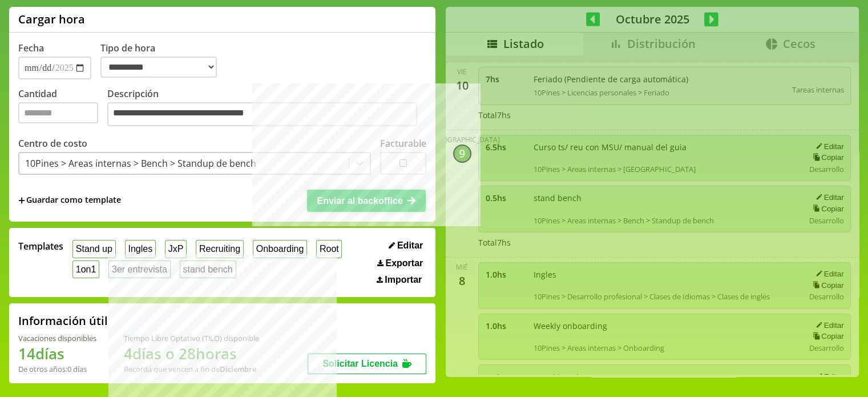 This screenshot has height=397, width=868. I want to click on label: Tipo de hora, so click(163, 61).